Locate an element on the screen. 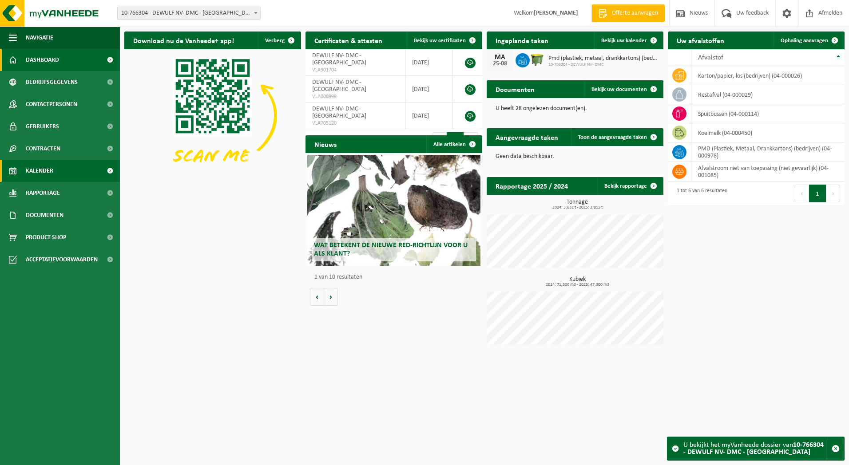  a: Bekijk uw certificaten is located at coordinates (444, 40).